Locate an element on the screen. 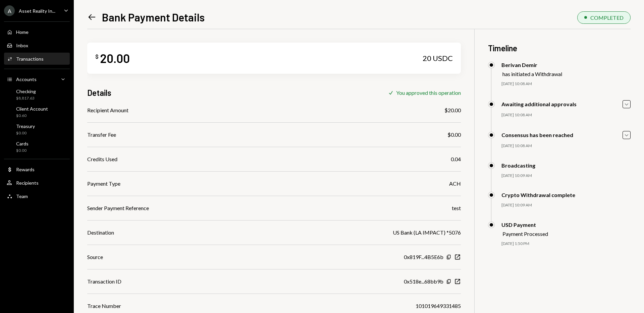 The image size is (644, 313). h1: Bank Payment Details is located at coordinates (153, 17).